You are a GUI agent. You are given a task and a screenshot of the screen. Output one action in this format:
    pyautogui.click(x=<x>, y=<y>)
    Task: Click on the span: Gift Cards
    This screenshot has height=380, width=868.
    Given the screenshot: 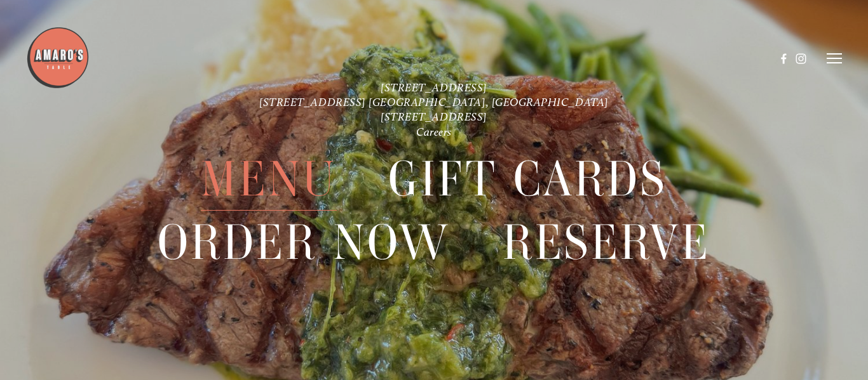 What is the action you would take?
    pyautogui.click(x=527, y=179)
    